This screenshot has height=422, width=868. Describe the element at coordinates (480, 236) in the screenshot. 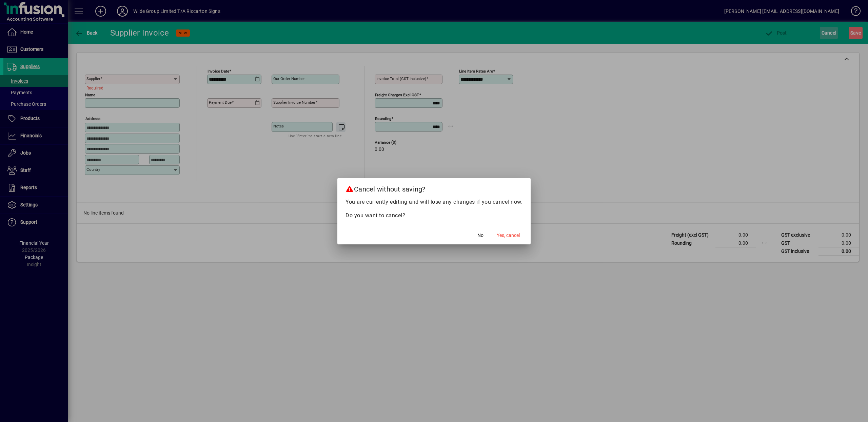

I see `button: No` at that location.